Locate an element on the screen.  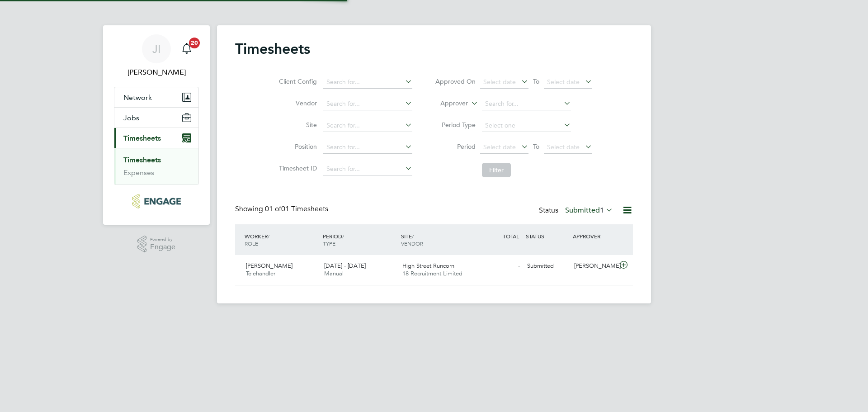
span: 01 Timesheets is located at coordinates (296, 209).